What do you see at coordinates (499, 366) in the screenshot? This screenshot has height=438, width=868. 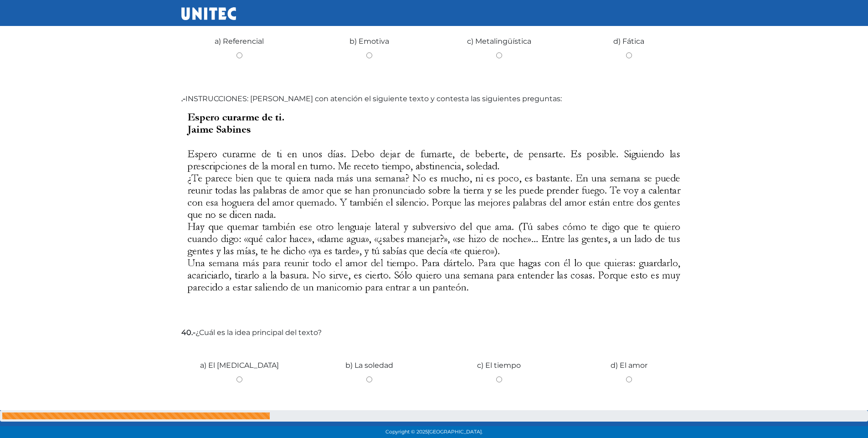 I see `label: c) El tiempo` at bounding box center [499, 366].